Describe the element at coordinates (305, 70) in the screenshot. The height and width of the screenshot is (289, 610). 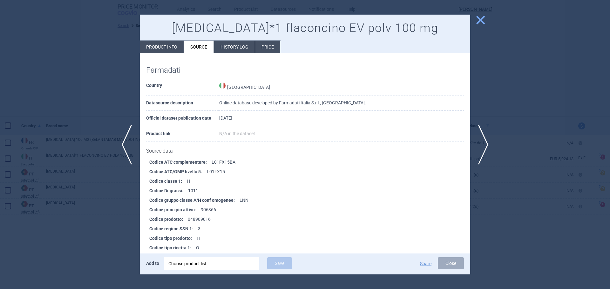
I see `h1: Farmadati` at that location.